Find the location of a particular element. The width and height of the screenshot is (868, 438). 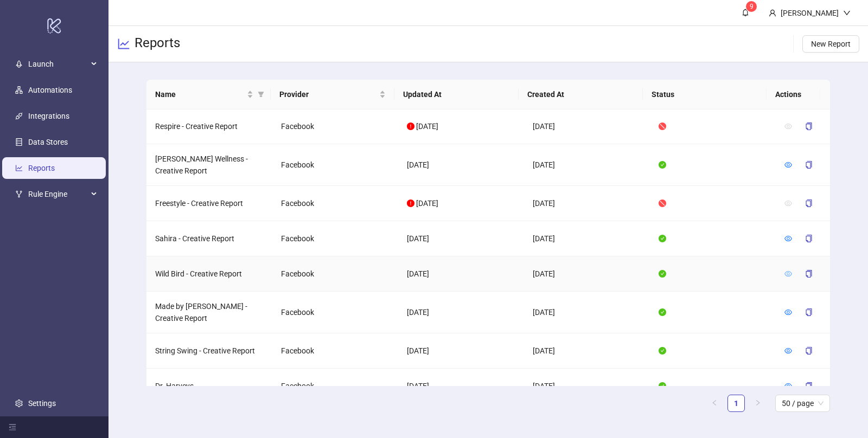

li: Next Page is located at coordinates (758, 403).